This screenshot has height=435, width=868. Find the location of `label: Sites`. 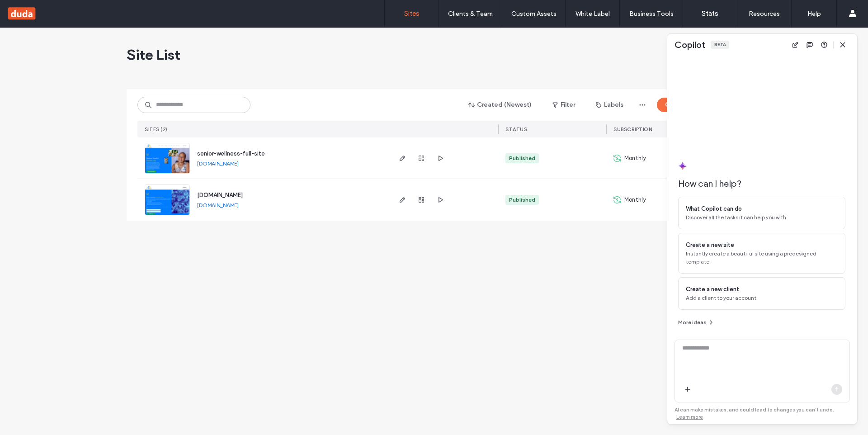

label: Sites is located at coordinates (412, 13).